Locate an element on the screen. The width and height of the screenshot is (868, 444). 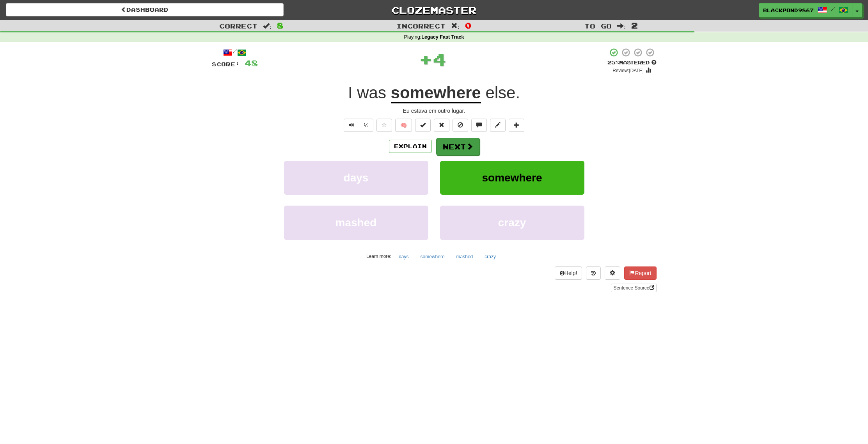
button: Set this sentence to 100% Mastered (alt+m) is located at coordinates (423, 125).